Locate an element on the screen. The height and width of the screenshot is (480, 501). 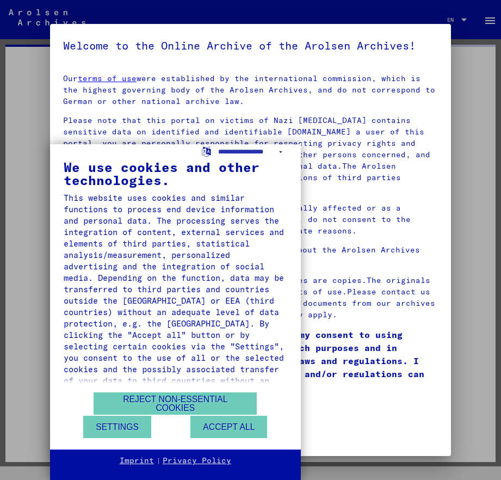
div: We use cookies and other technologies. is located at coordinates (175, 173).